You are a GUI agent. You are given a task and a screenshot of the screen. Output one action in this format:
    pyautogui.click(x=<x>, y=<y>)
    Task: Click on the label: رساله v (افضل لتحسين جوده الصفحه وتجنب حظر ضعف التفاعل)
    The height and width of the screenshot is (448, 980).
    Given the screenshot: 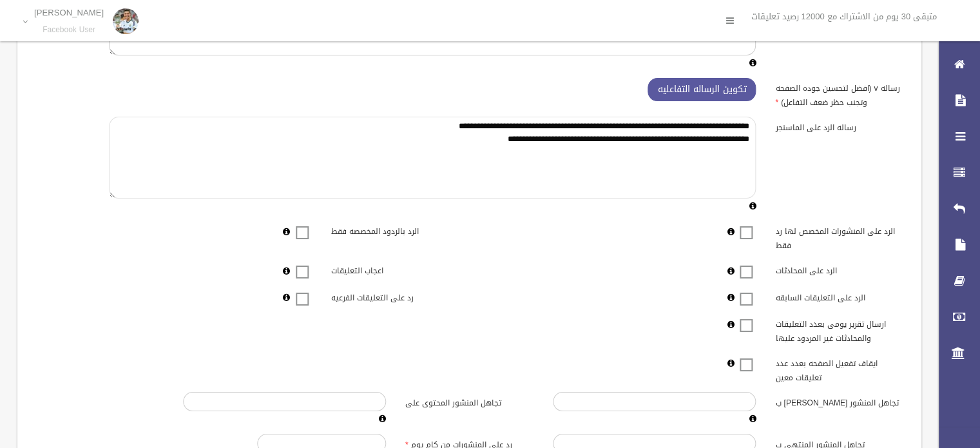 What is the action you would take?
    pyautogui.click(x=839, y=94)
    